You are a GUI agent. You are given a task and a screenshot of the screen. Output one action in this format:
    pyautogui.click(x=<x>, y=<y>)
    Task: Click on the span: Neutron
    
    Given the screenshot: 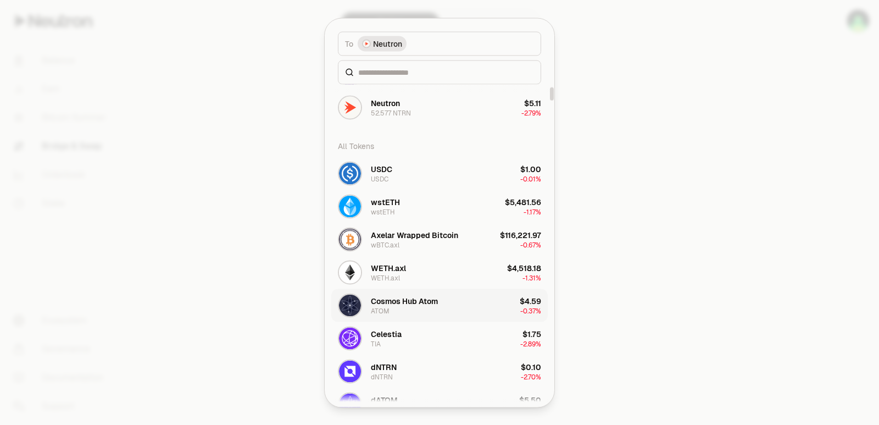 What is the action you would take?
    pyautogui.click(x=387, y=43)
    